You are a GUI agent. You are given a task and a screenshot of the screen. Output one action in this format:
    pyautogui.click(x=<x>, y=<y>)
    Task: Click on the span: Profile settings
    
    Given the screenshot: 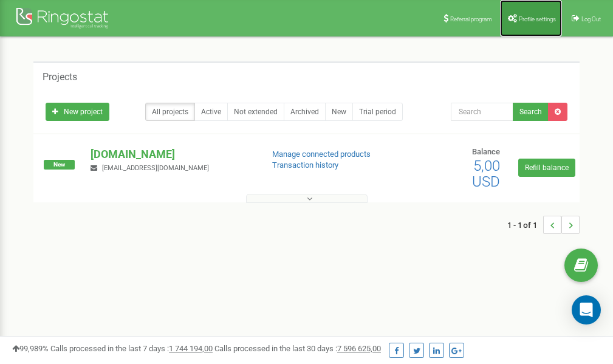 What is the action you would take?
    pyautogui.click(x=537, y=19)
    